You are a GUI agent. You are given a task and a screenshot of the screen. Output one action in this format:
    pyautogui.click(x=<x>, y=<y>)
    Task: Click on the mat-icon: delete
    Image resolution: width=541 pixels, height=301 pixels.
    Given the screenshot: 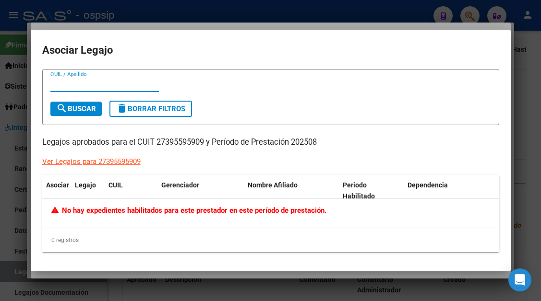 What is the action you would take?
    pyautogui.click(x=122, y=108)
    